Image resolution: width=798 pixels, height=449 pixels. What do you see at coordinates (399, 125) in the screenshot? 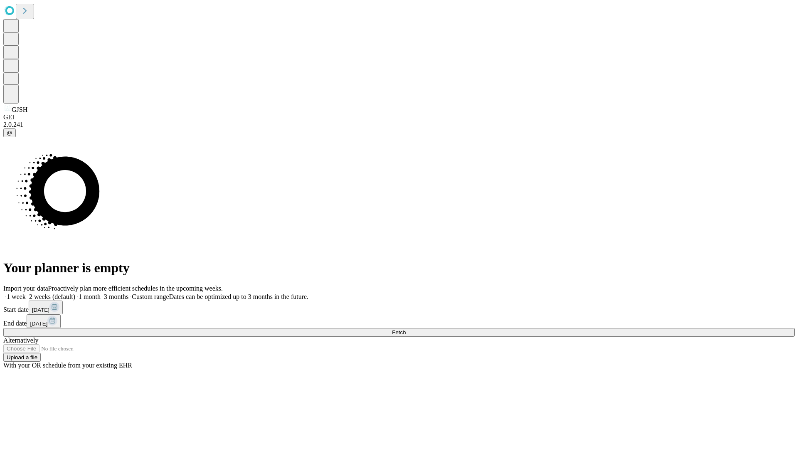
I see `div: 2.0.241` at bounding box center [399, 125].